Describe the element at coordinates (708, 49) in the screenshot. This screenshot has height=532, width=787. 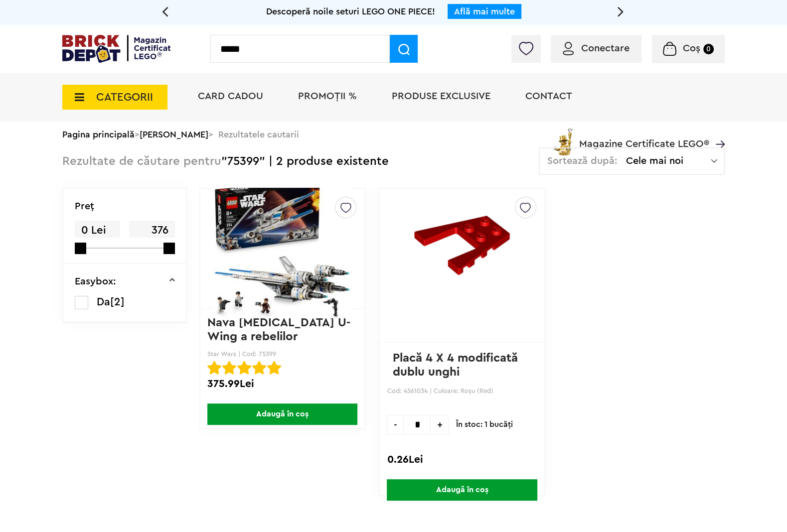
I see `small: 0` at that location.